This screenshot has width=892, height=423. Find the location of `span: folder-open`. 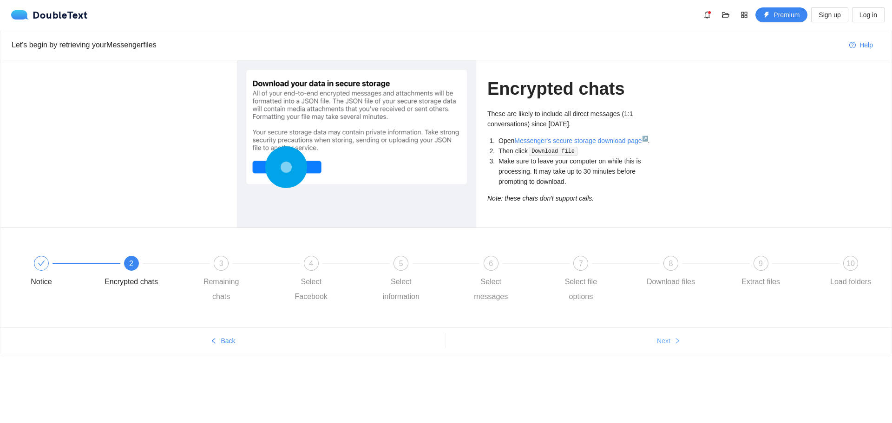

span: folder-open is located at coordinates (726, 15).